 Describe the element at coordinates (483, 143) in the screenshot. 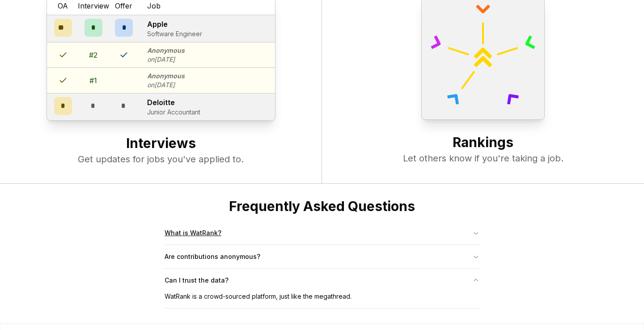

I see `h2: Rankings` at that location.